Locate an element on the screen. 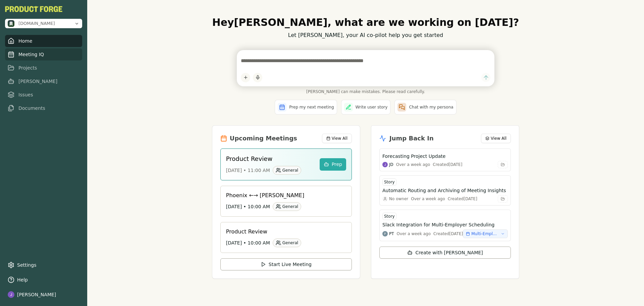 This screenshot has width=644, height=306. img: Joe DeJulio is located at coordinates (385, 165).